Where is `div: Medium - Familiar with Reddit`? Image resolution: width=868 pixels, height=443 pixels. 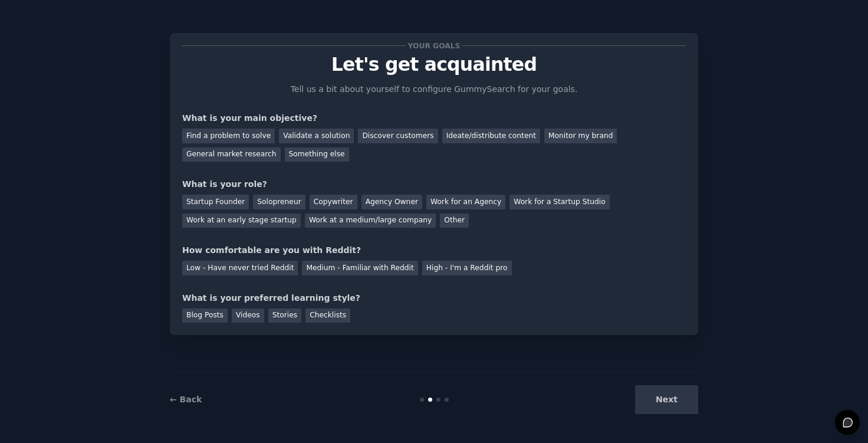 div: Medium - Familiar with Reddit is located at coordinates (359, 268).